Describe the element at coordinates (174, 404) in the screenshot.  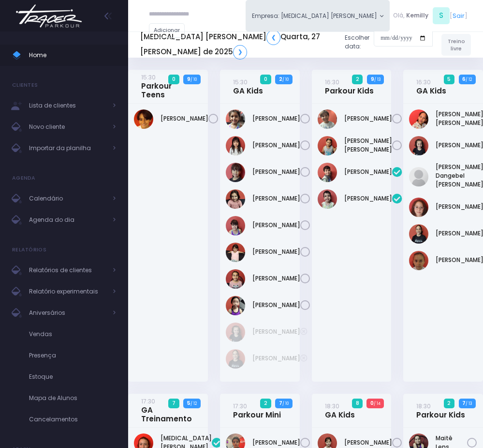
I see `span: 7` at that location.